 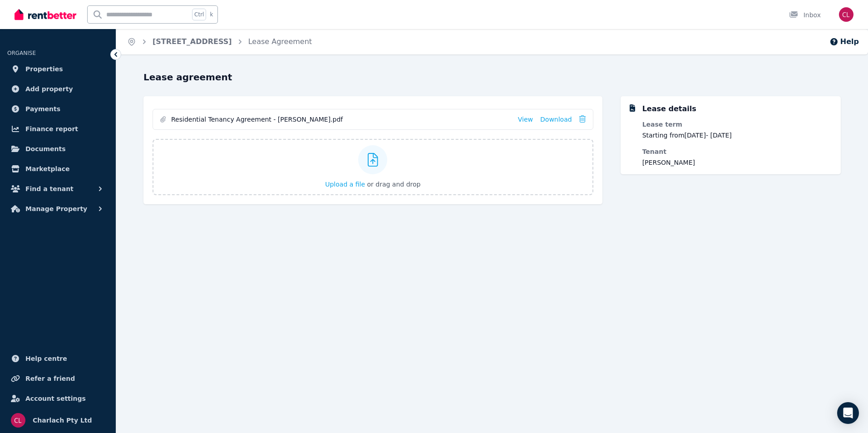 What do you see at coordinates (492, 77) in the screenshot?
I see `h1: Lease agreement` at bounding box center [492, 77].